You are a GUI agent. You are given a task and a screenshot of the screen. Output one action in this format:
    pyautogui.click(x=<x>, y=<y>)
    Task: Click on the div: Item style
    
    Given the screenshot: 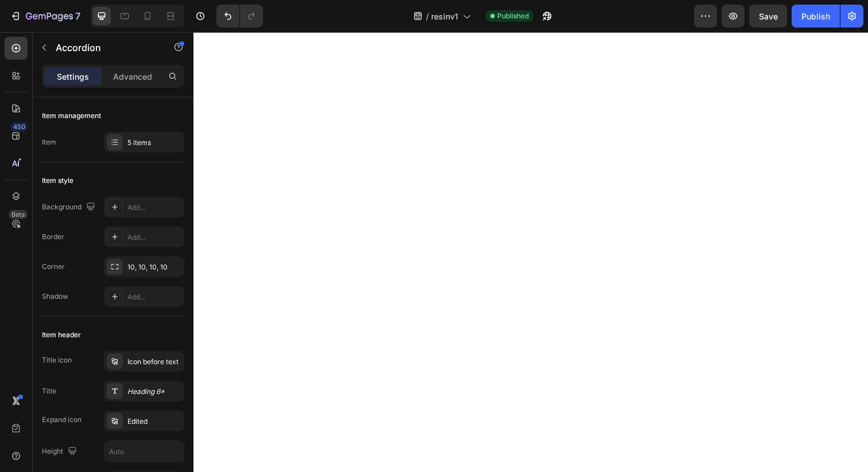 What is the action you would take?
    pyautogui.click(x=57, y=181)
    